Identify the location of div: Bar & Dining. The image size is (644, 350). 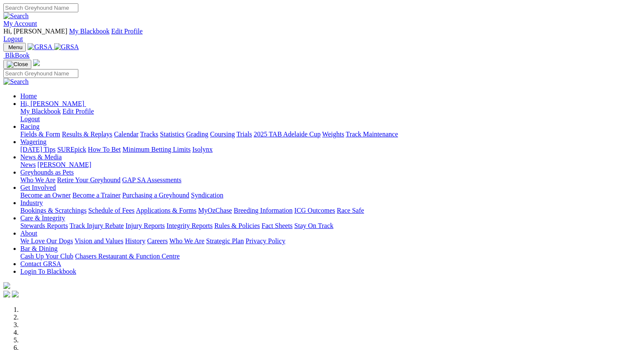
(331, 256).